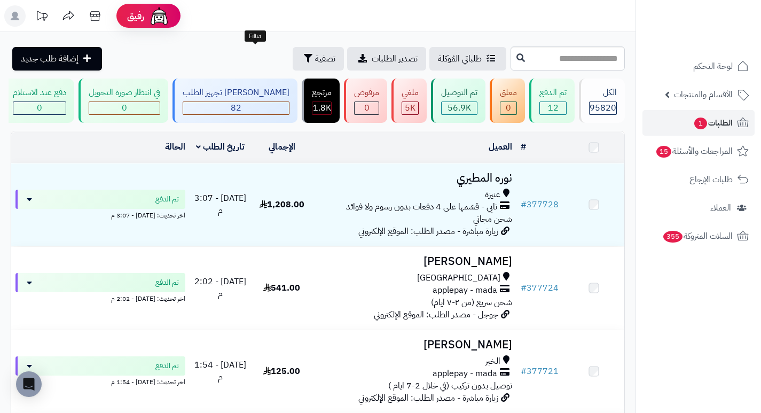 This screenshot has width=761, height=413. I want to click on a: #377721, so click(539, 371).